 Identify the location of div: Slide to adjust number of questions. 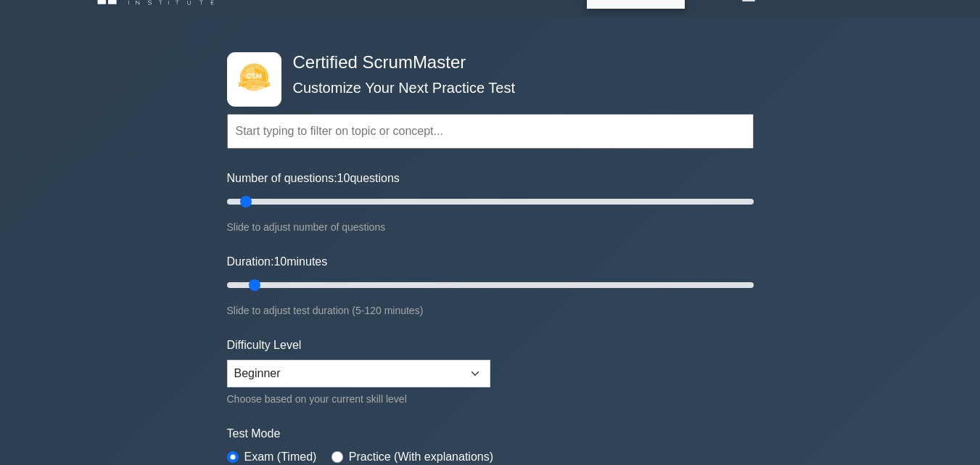
(490, 227).